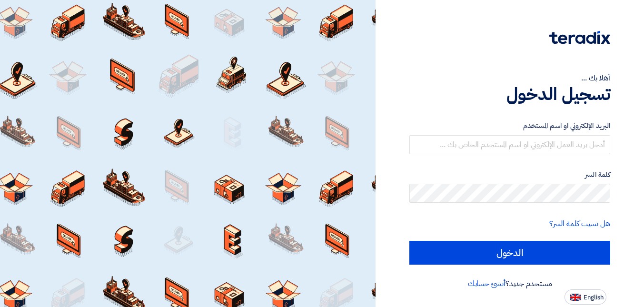 This screenshot has width=644, height=307. I want to click on img: Teradix logo, so click(580, 38).